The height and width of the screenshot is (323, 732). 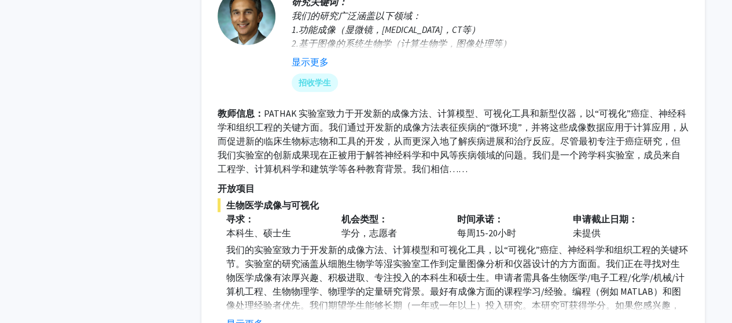 What do you see at coordinates (310, 62) in the screenshot?
I see `font: 显示更多` at bounding box center [310, 62].